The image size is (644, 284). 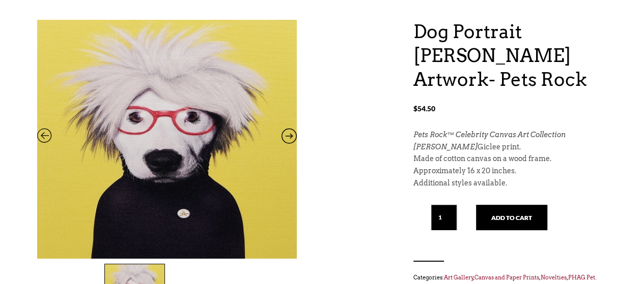 What do you see at coordinates (167, 139) in the screenshot?
I see `a: andy warhol dog art` at bounding box center [167, 139].